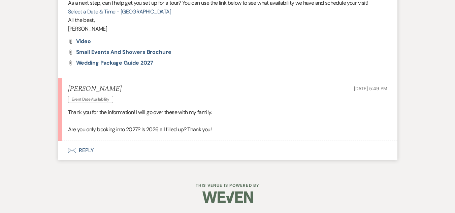  What do you see at coordinates (83, 41) in the screenshot?
I see `span: Video` at bounding box center [83, 41].